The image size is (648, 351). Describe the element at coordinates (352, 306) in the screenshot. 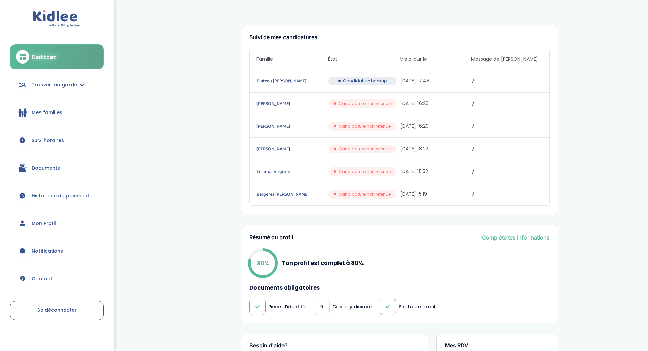

I see `p: Casier judiciaire` at that location.